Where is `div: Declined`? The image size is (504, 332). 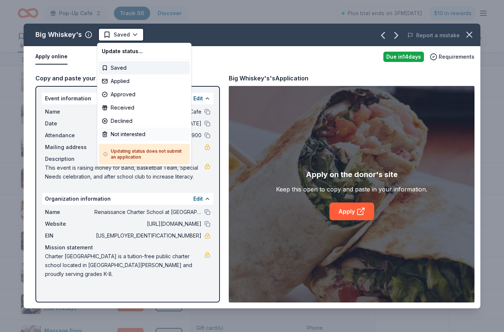 div: Declined is located at coordinates (144, 121).